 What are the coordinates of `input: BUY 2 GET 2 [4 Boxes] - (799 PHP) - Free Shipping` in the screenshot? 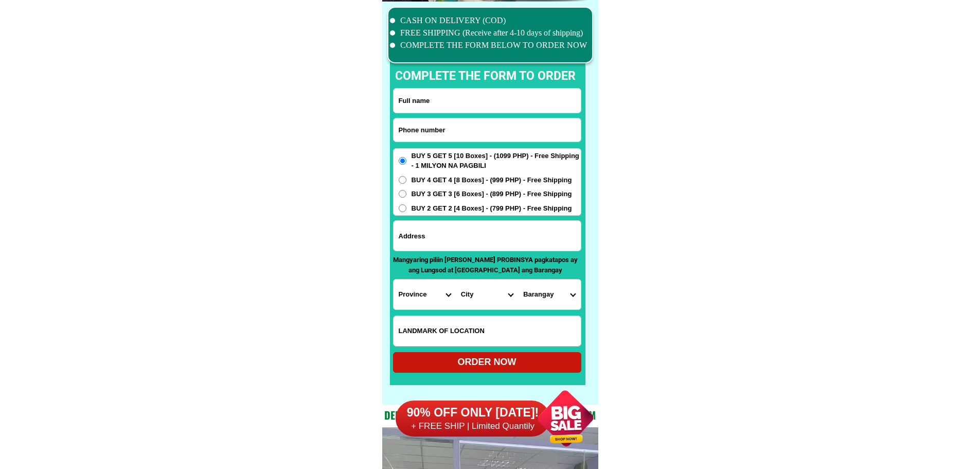 It's located at (402, 208).